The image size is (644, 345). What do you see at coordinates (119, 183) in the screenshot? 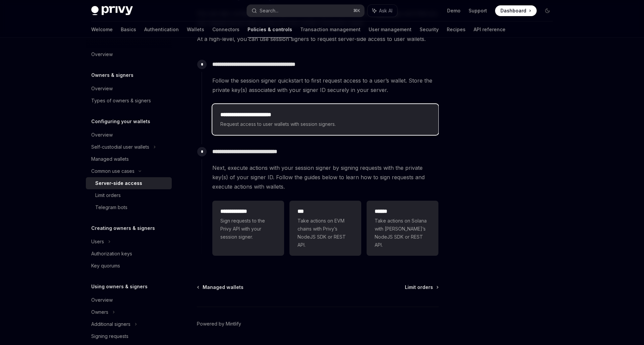
I see `div: Server-side access` at bounding box center [119, 183].